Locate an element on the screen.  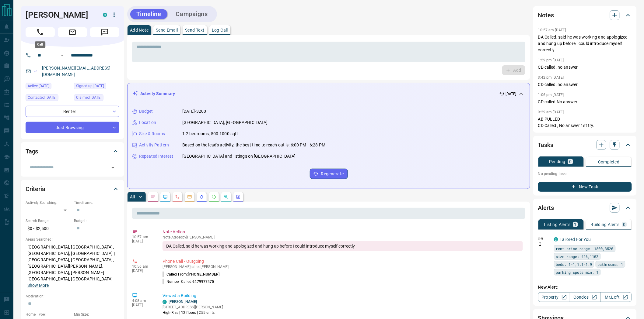
button: New Task is located at coordinates (584, 187).